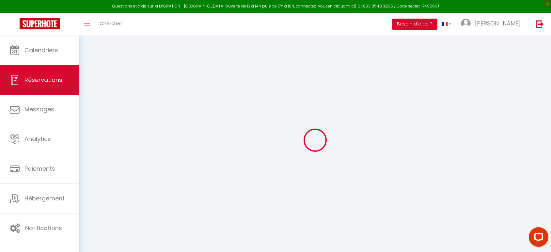 The height and width of the screenshot is (252, 551). I want to click on img: logout, so click(540, 24).